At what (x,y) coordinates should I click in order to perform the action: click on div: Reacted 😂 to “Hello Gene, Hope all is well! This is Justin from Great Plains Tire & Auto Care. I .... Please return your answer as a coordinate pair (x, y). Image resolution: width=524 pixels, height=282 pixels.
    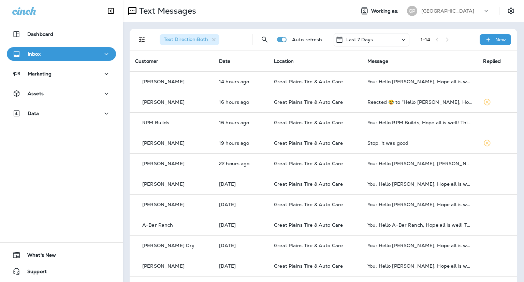
    Looking at the image, I should click on (420, 102).